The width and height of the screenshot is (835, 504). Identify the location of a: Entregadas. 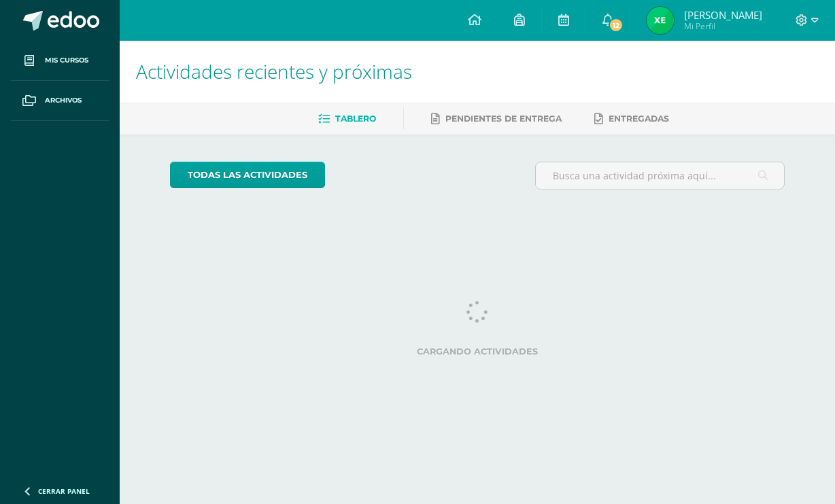
(631, 119).